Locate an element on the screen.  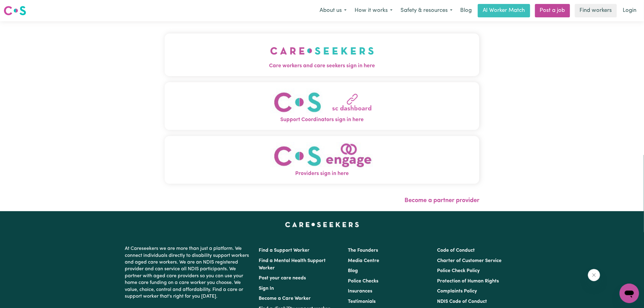
a: Code of Conduct is located at coordinates (456, 250).